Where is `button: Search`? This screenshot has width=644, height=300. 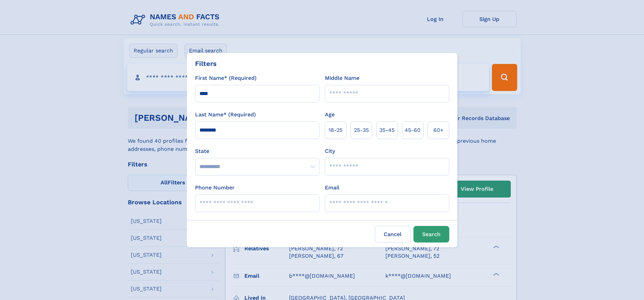
button: Search is located at coordinates (432, 234).